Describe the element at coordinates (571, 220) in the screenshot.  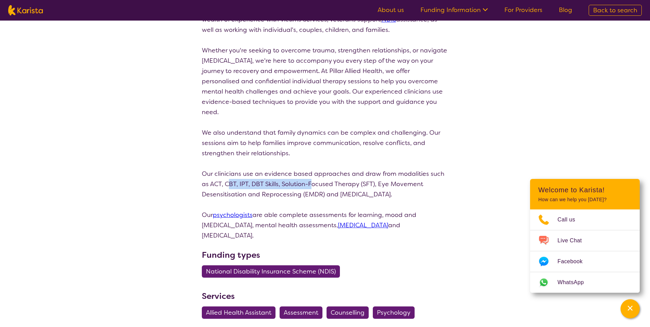
I see `span: Call us` at that location.